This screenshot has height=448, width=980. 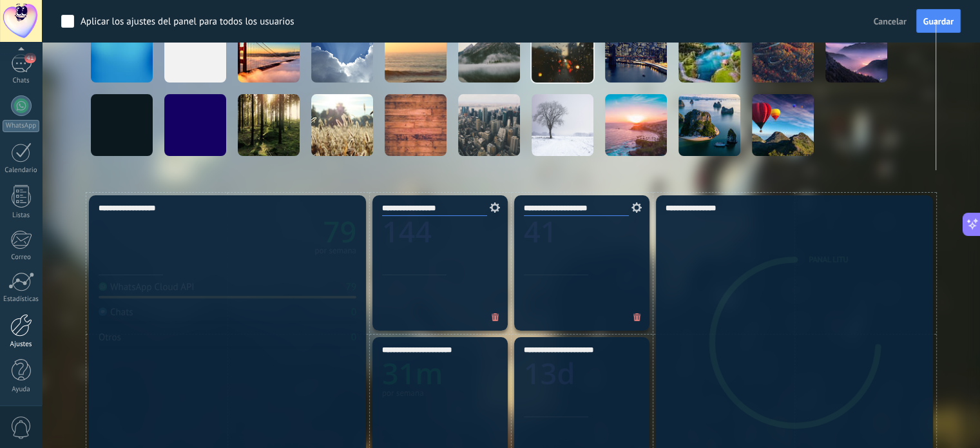 What do you see at coordinates (938, 21) in the screenshot?
I see `span: Guardar` at bounding box center [938, 21].